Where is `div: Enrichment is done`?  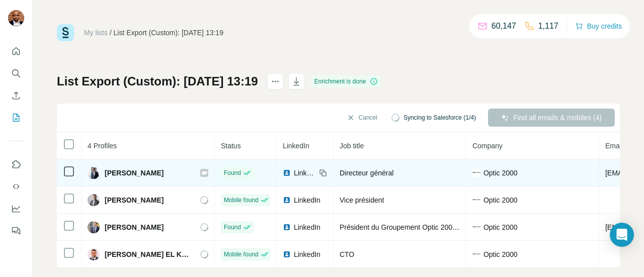
div: Enrichment is done is located at coordinates (346, 81).